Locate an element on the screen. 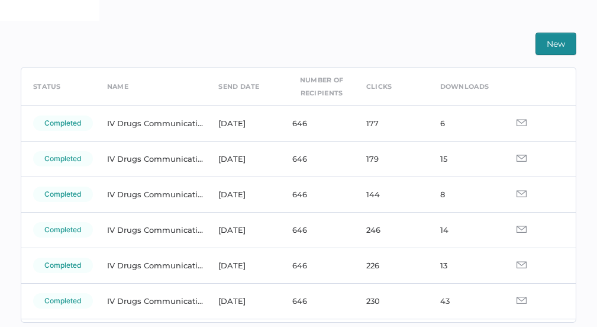  div: number of recipients is located at coordinates (321, 86).